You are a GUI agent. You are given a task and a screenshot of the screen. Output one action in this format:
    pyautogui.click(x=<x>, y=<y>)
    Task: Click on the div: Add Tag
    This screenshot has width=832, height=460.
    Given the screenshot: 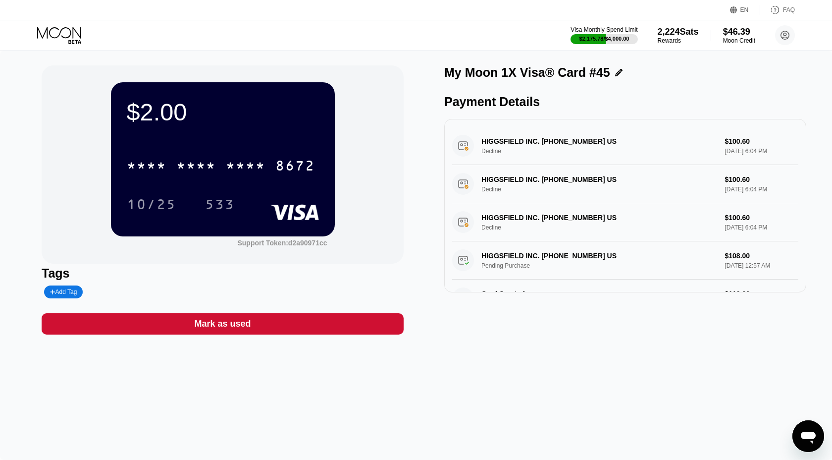 What is the action you would take?
    pyautogui.click(x=63, y=292)
    